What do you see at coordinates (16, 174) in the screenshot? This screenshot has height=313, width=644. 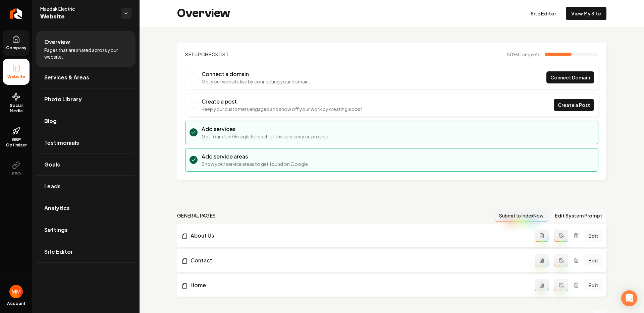 I see `span: SEO` at bounding box center [16, 174].